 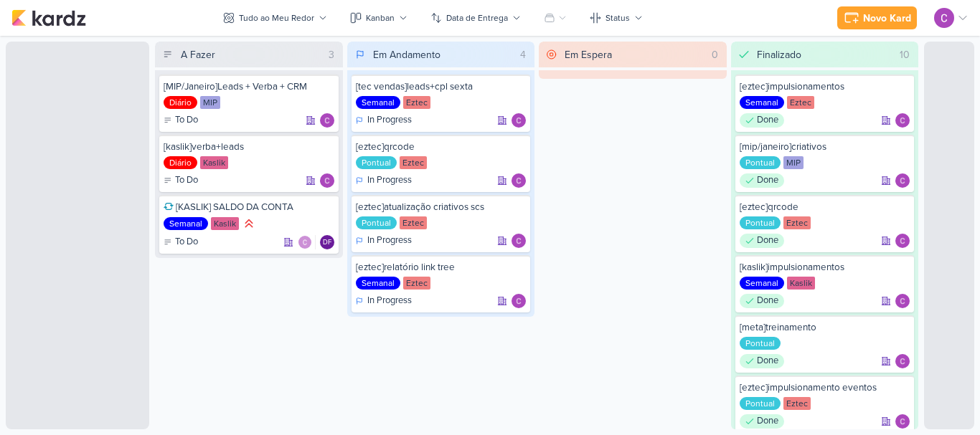 I want to click on div: Finalizado, so click(x=779, y=55).